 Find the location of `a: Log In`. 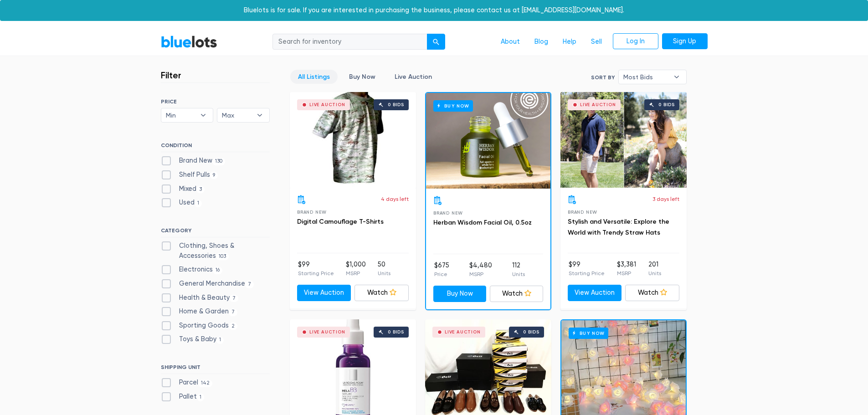

a: Log In is located at coordinates (636, 41).